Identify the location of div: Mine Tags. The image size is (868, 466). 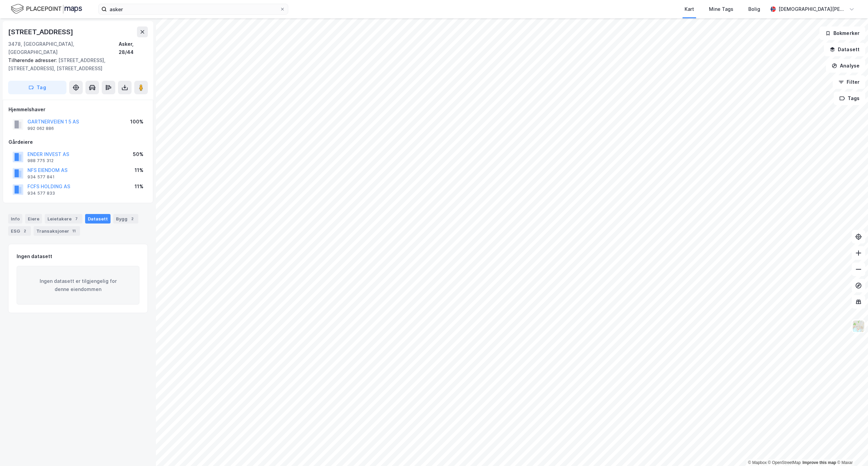
(722, 9).